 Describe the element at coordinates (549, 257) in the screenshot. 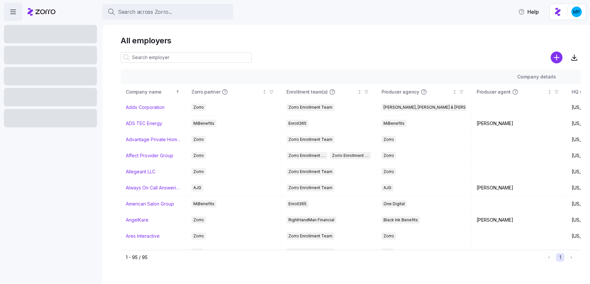

I see `button: Previous page` at that location.